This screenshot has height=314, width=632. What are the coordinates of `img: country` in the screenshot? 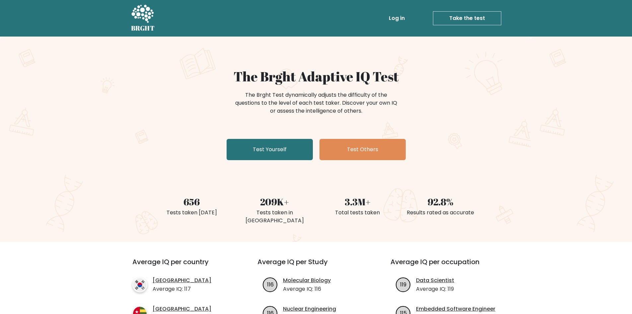 It's located at (140, 284).